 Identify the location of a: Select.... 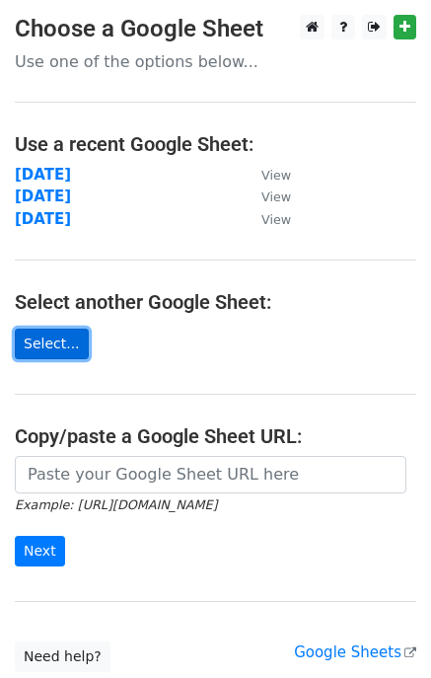
(51, 343).